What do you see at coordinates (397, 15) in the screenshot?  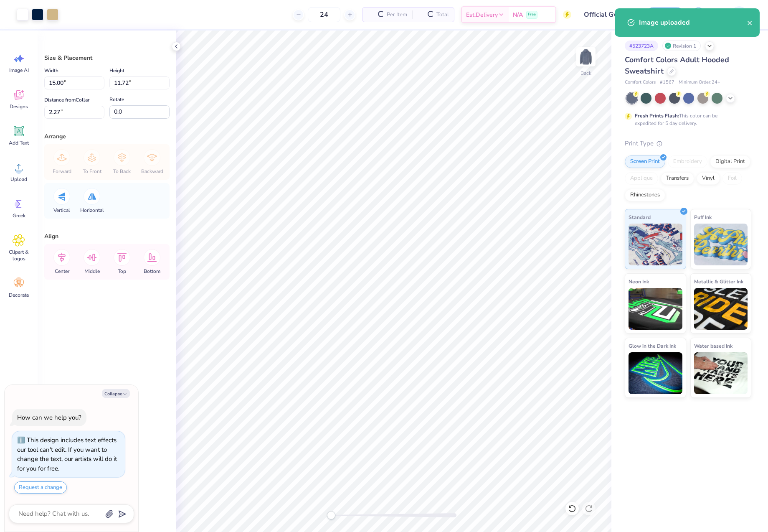 I see `span: Per Item` at bounding box center [397, 15].